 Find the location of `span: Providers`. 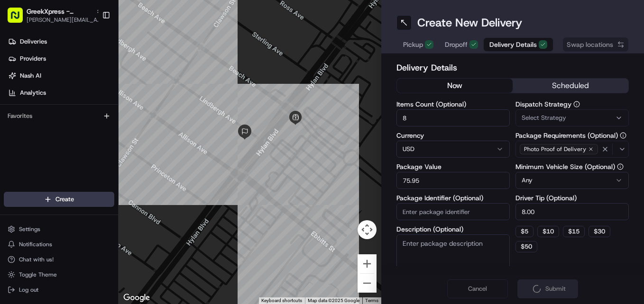

span: Providers is located at coordinates (33, 59).